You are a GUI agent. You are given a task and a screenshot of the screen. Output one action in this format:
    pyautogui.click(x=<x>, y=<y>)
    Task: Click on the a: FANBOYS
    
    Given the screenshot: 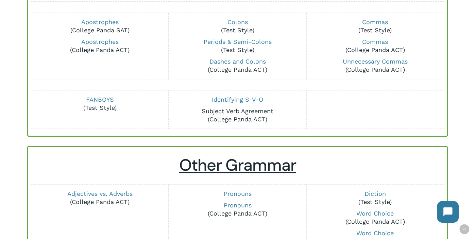 What is the action you would take?
    pyautogui.click(x=100, y=99)
    